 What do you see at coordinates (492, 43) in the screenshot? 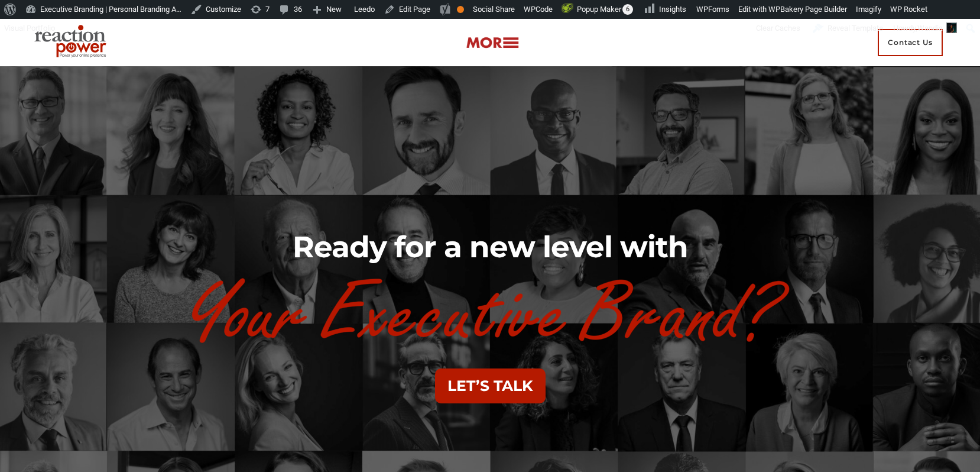
I see `img: more-btn.png` at bounding box center [492, 43].